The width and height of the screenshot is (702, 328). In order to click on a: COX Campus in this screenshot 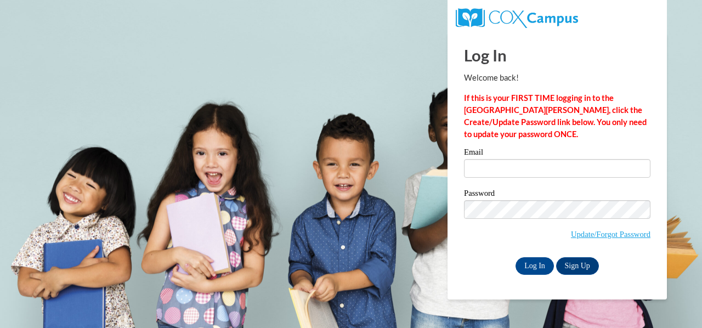, I will do `click(517, 17)`.